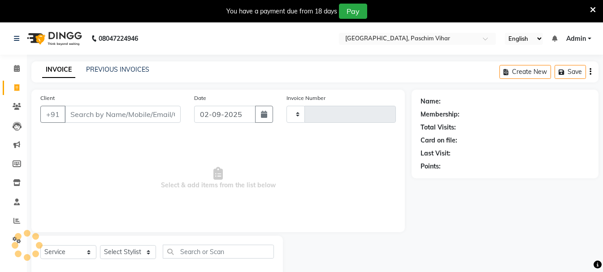 The height and width of the screenshot is (272, 603). What do you see at coordinates (525, 72) in the screenshot?
I see `button: Create New` at bounding box center [525, 72].